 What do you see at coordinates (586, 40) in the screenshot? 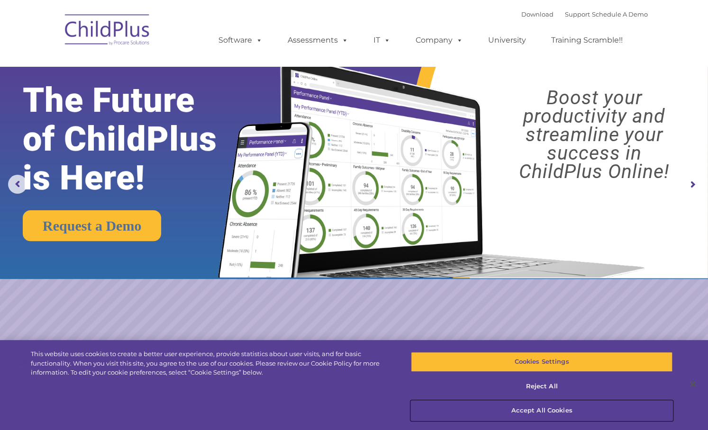
I see `a: Training Scramble!!` at bounding box center [586, 40].